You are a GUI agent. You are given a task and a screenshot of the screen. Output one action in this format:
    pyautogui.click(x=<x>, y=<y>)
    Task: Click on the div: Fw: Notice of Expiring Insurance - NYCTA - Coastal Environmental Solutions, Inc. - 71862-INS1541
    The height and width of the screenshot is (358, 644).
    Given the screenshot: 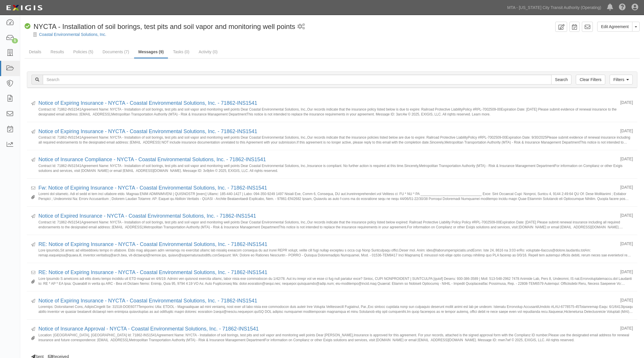 What is the action you would take?
    pyautogui.click(x=327, y=188)
    